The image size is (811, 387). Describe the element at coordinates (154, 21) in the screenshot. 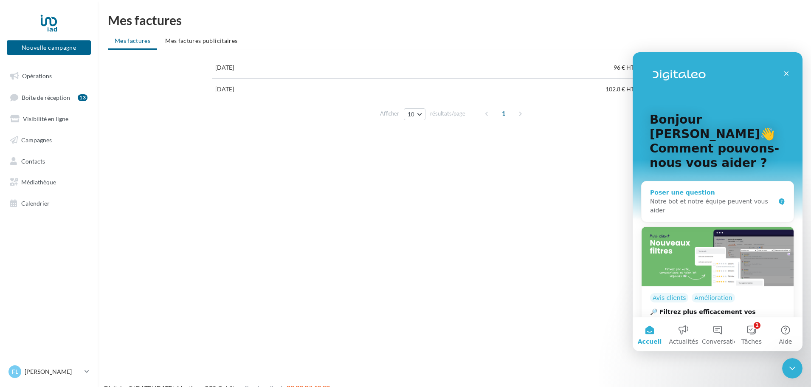

I see `div: Fermer` at that location.